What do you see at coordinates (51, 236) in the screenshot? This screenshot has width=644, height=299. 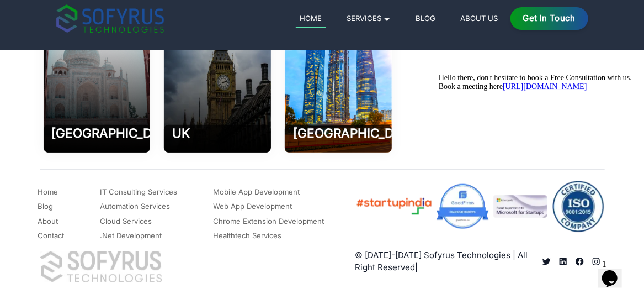 I see `a: Contact` at bounding box center [51, 236].